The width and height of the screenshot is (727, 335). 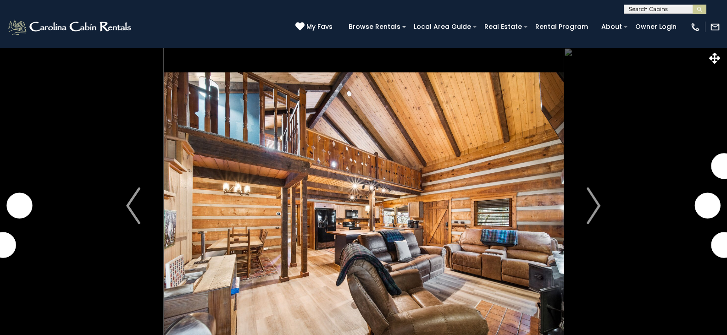 I want to click on a: My Favs, so click(x=315, y=27).